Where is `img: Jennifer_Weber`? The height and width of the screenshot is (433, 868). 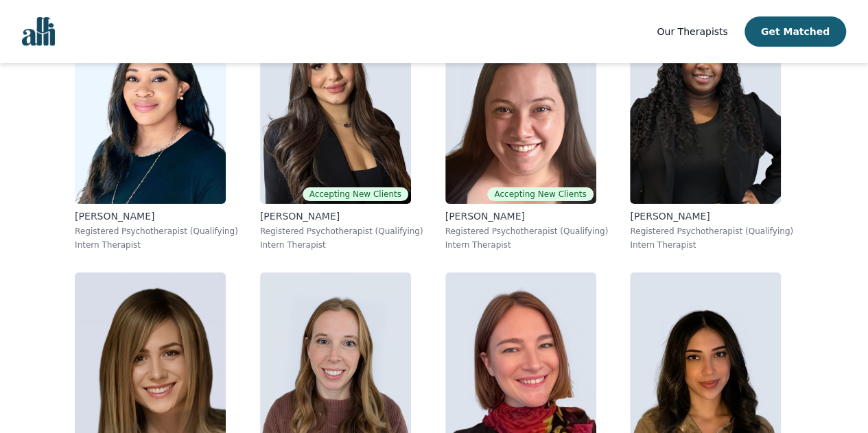
img: Jennifer_Weber is located at coordinates (520, 105).